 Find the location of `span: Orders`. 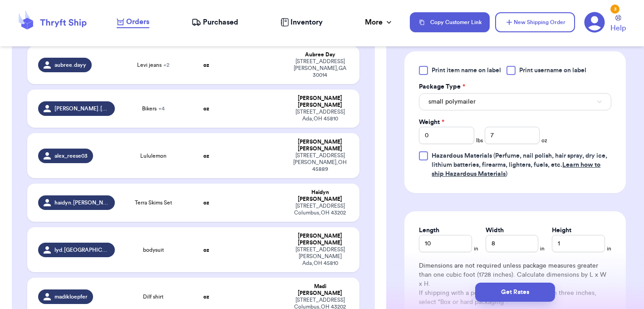

span: Orders is located at coordinates (138, 22).